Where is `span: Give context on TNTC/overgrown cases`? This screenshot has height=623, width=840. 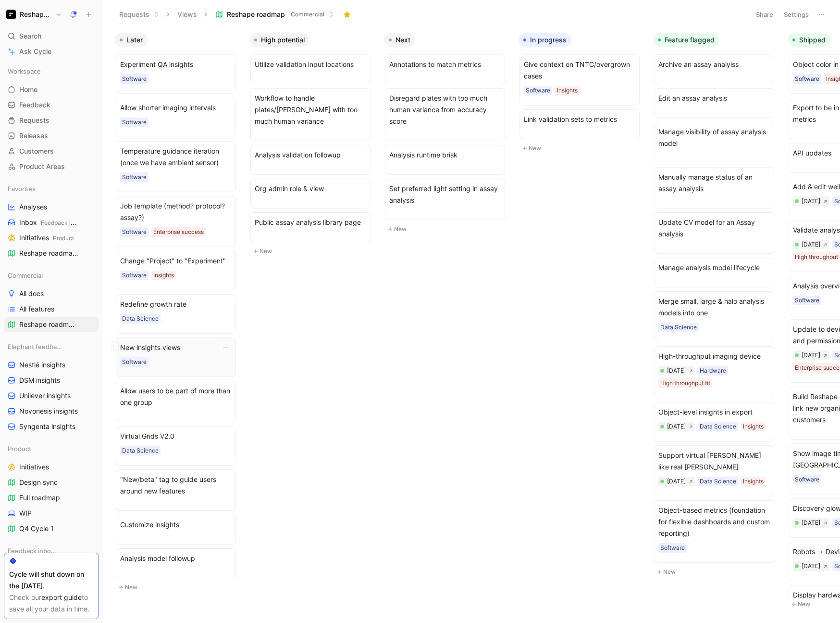
span: Give context on TNTC/overgrown cases is located at coordinates (580, 70).